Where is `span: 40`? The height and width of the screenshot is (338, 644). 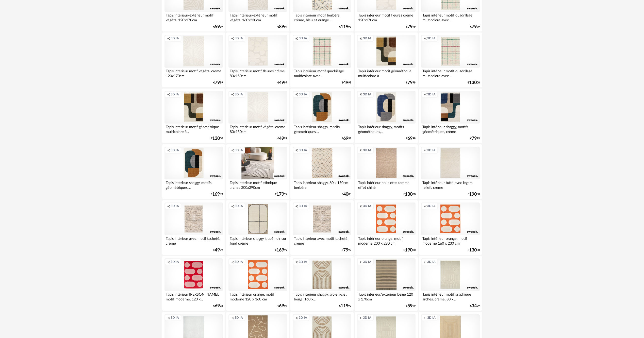
span: 40 is located at coordinates (346, 194).